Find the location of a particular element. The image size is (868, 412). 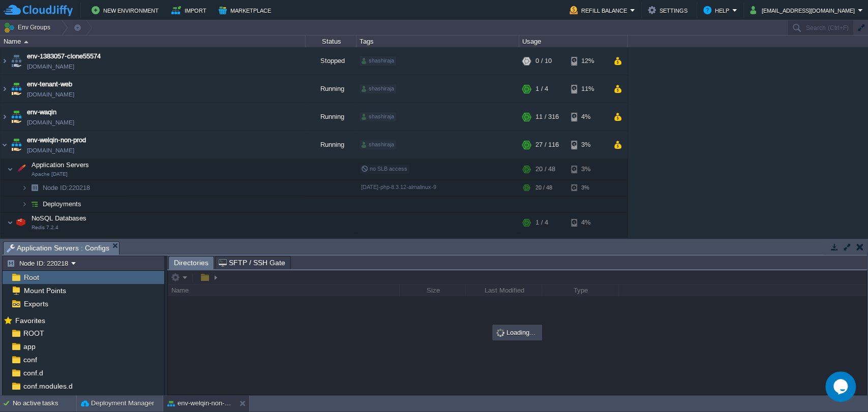

span: Exports is located at coordinates (36, 304).